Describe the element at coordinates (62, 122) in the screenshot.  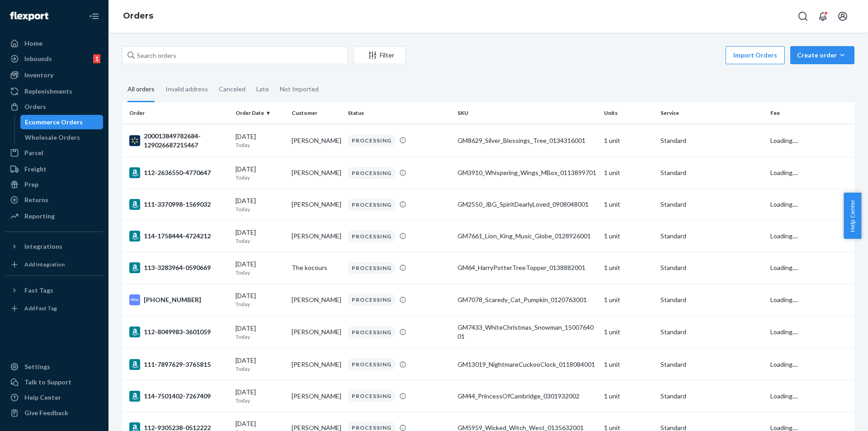
I see `a: Ecommerce Orders` at that location.